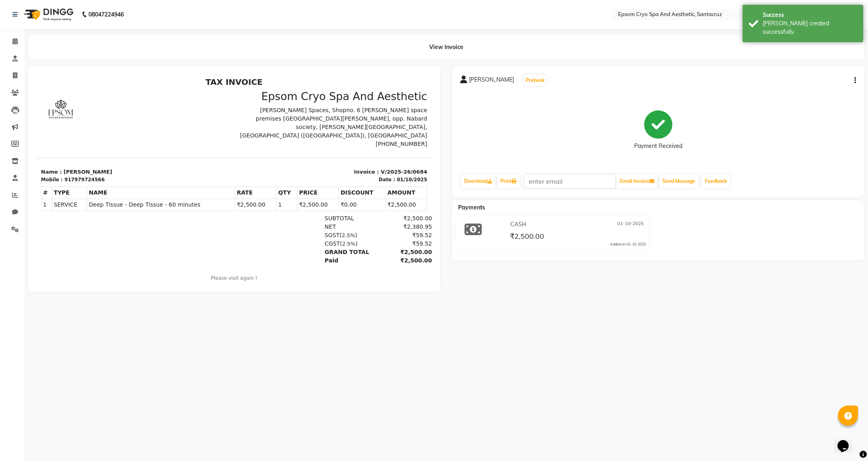  What do you see at coordinates (326, 119) in the screenshot?
I see `th: DISCOUNT` at bounding box center [326, 119].